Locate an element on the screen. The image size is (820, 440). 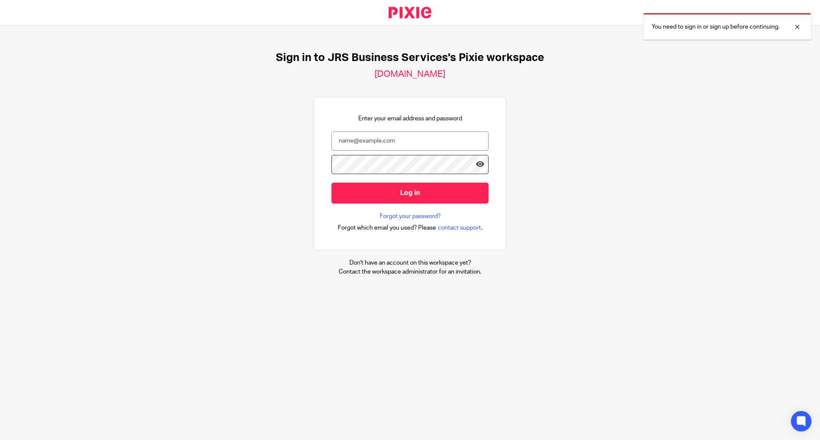
p: You need to sign in or sign up before continuing. is located at coordinates (715, 27).